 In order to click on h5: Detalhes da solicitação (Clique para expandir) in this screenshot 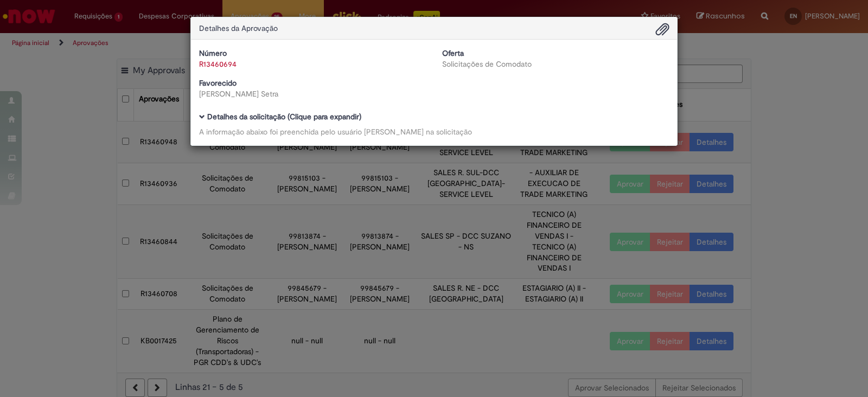, I will do `click(434, 116)`.